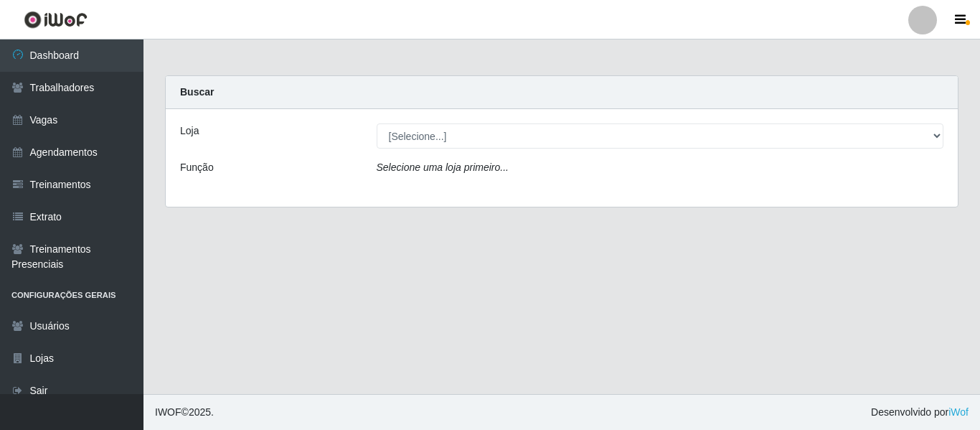 The image size is (980, 430). I want to click on i: Selecione uma loja primeiro..., so click(443, 168).